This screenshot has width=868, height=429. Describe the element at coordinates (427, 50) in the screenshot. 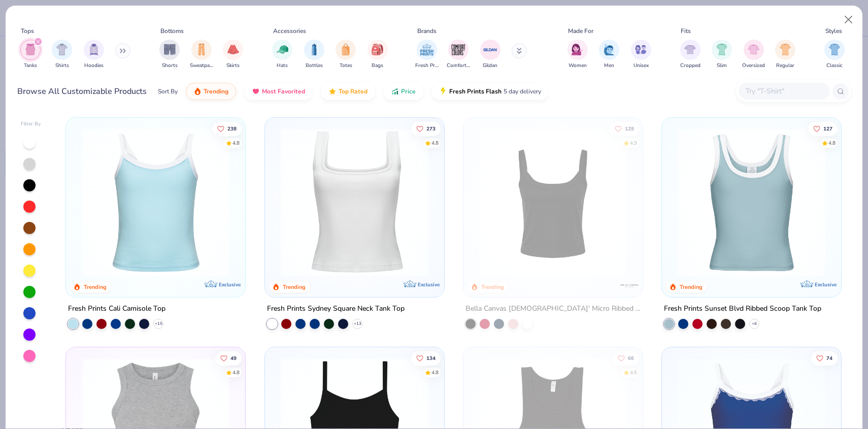

I see `img: Fresh Prints Image` at that location.